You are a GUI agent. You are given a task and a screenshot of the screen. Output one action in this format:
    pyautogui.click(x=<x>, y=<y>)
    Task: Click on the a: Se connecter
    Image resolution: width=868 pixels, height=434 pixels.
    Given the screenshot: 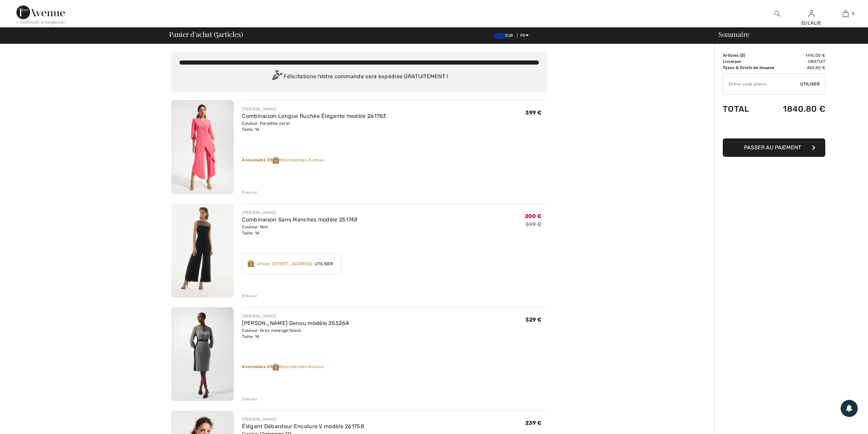 What is the action you would take?
    pyautogui.click(x=811, y=13)
    